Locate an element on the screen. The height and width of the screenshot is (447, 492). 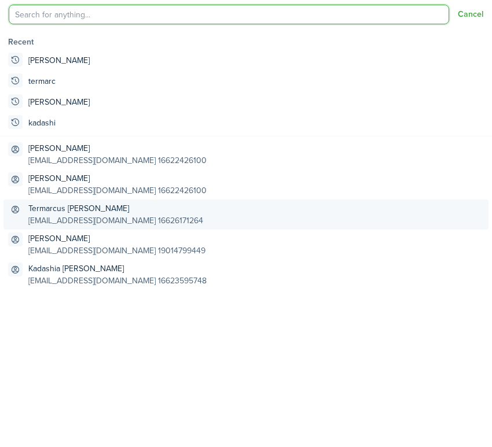
global-search-list-title: Recent is located at coordinates (248, 42).